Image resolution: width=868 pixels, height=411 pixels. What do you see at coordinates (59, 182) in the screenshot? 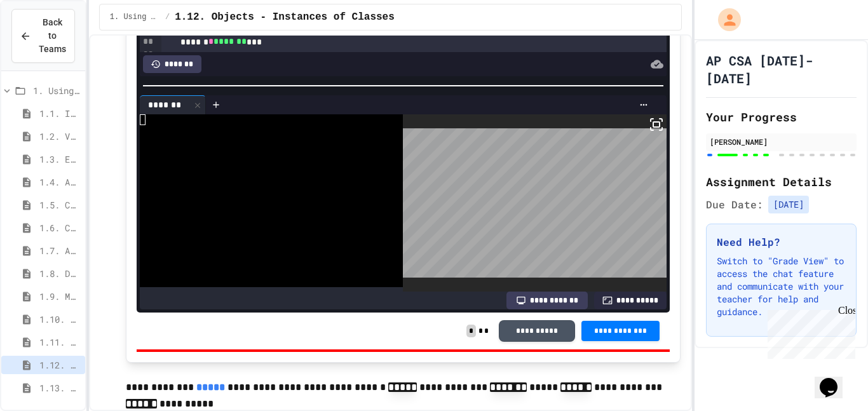
I see `span: 1.4. Assignment and Input` at bounding box center [59, 182].